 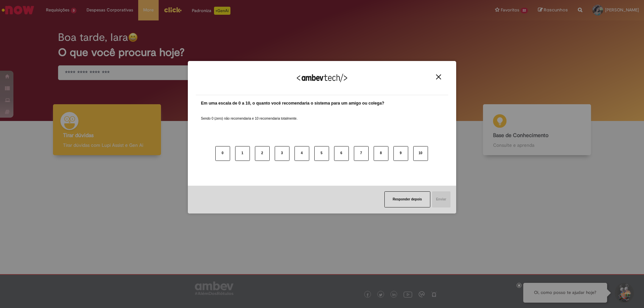 What do you see at coordinates (421, 153) in the screenshot?
I see `button: 10` at bounding box center [421, 153].